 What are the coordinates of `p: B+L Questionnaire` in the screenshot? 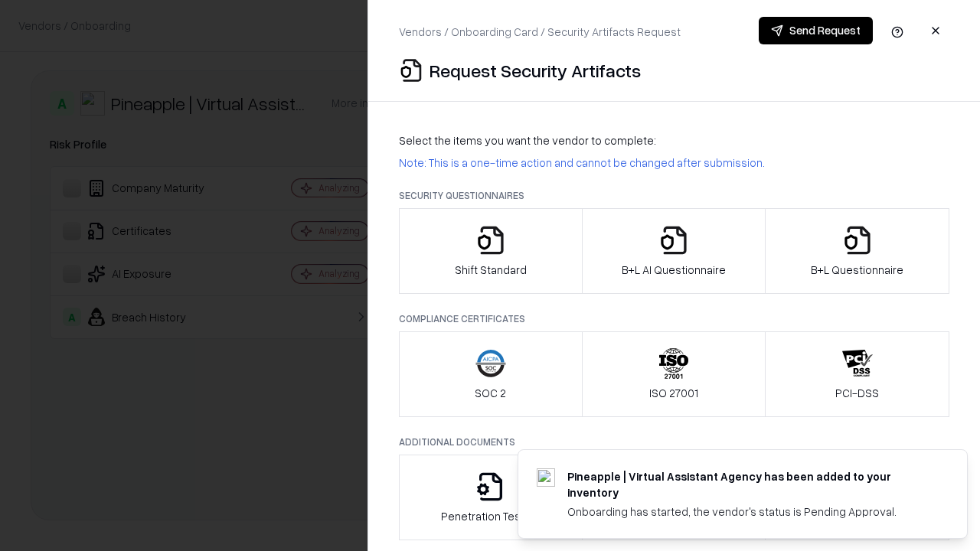 It's located at (856, 269).